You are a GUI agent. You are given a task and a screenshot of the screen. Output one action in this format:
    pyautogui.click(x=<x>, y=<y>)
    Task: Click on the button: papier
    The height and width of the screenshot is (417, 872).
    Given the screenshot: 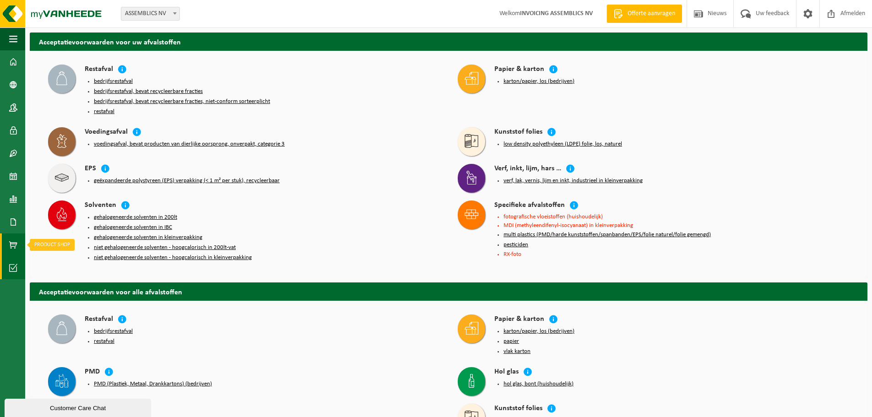 What is the action you would take?
    pyautogui.click(x=511, y=342)
    